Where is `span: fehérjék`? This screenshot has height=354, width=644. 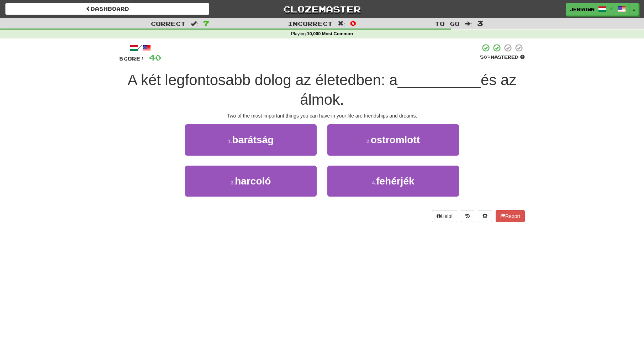
span: fehérjék is located at coordinates (395, 181).